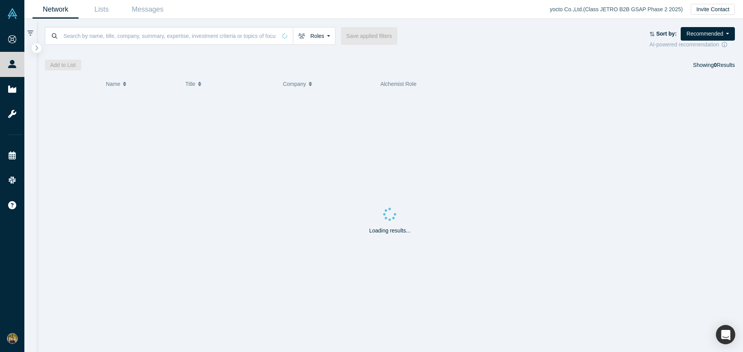 This screenshot has width=743, height=352. Describe the element at coordinates (328, 84) in the screenshot. I see `button: Company` at that location.